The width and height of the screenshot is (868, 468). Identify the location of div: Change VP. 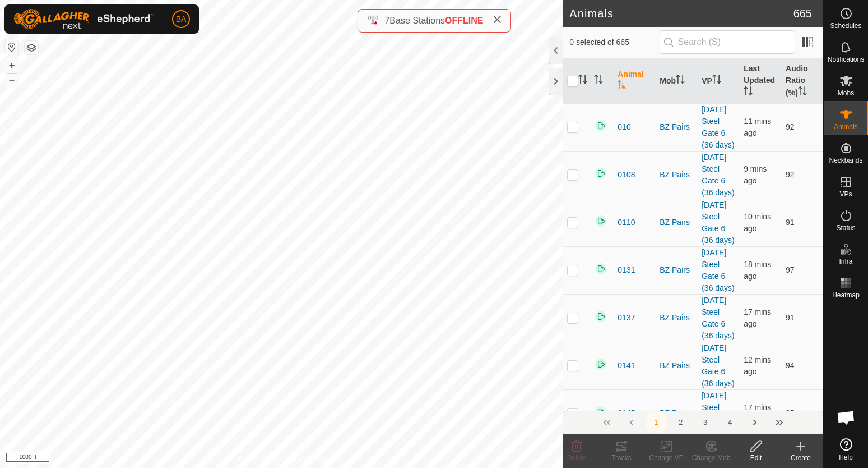
(666, 458).